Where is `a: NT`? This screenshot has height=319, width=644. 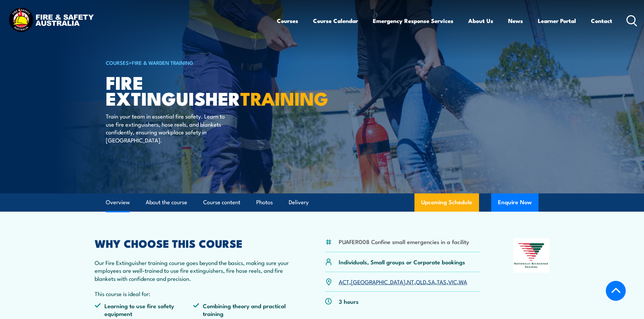 a: NT is located at coordinates (411, 282).